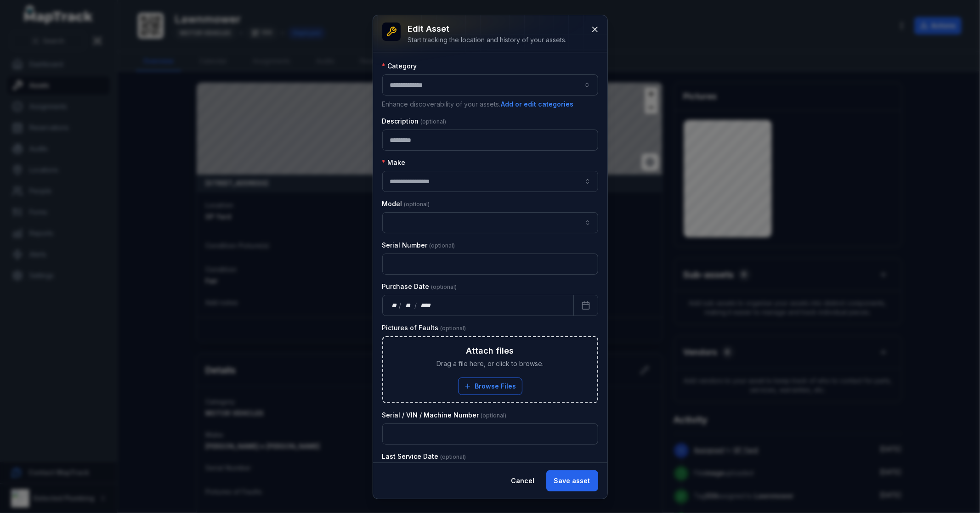  I want to click on div: Start tracking the location and history of your assets., so click(487, 40).